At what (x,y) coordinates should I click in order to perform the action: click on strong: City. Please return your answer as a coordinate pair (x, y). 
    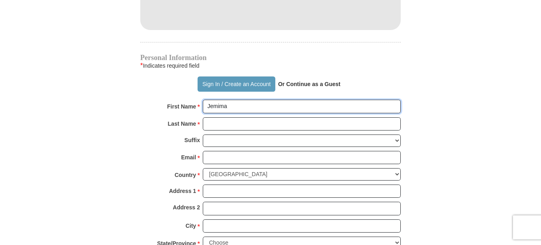
    Looking at the image, I should click on (191, 226).